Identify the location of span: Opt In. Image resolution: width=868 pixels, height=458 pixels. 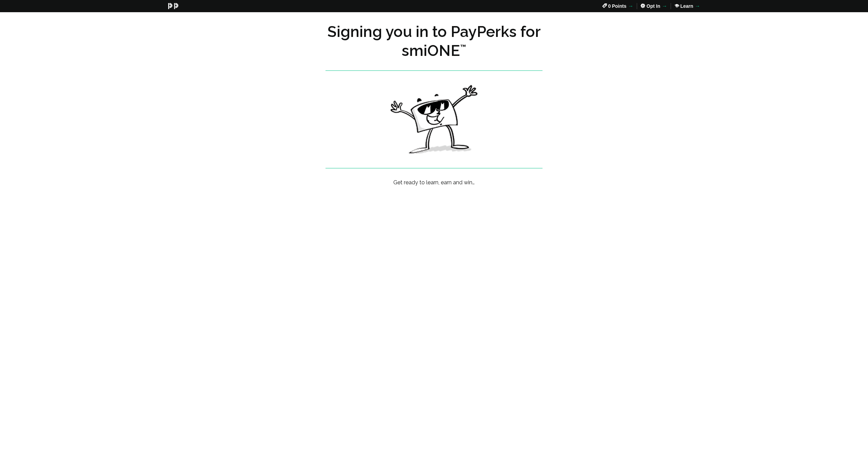
(654, 6).